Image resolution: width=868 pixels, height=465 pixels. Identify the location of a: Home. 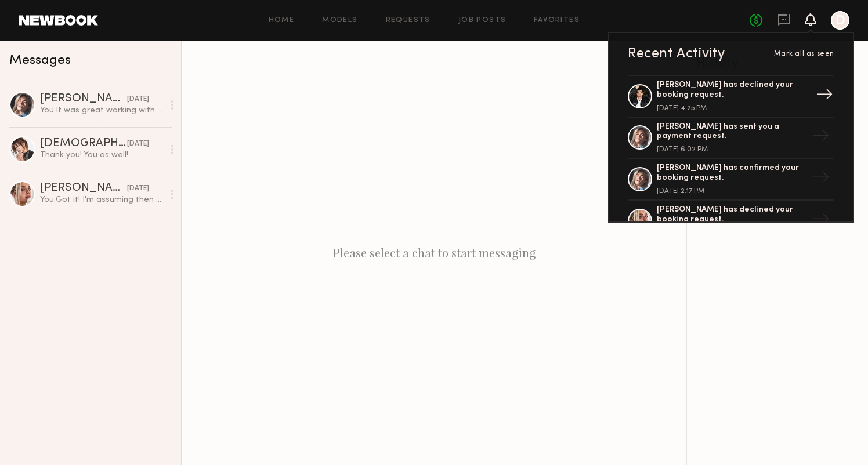
(281, 20).